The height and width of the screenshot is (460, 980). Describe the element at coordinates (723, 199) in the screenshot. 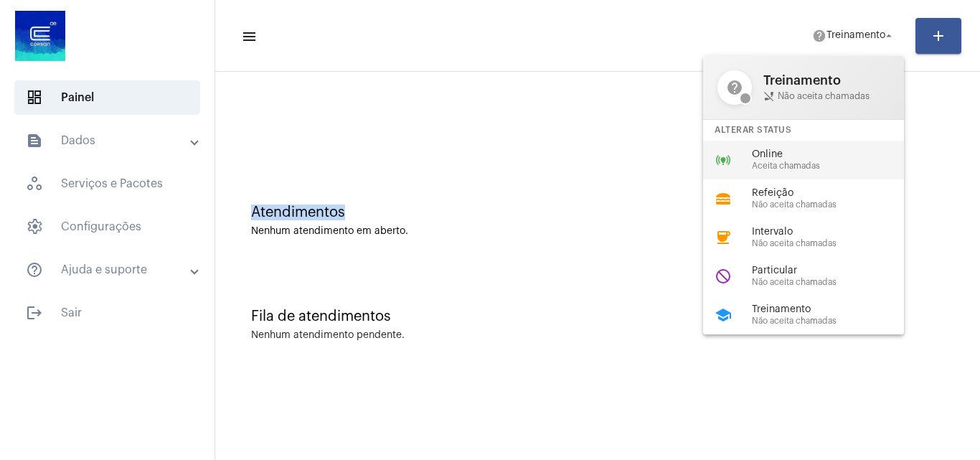

I see `mat-icon: lunch_dining` at that location.